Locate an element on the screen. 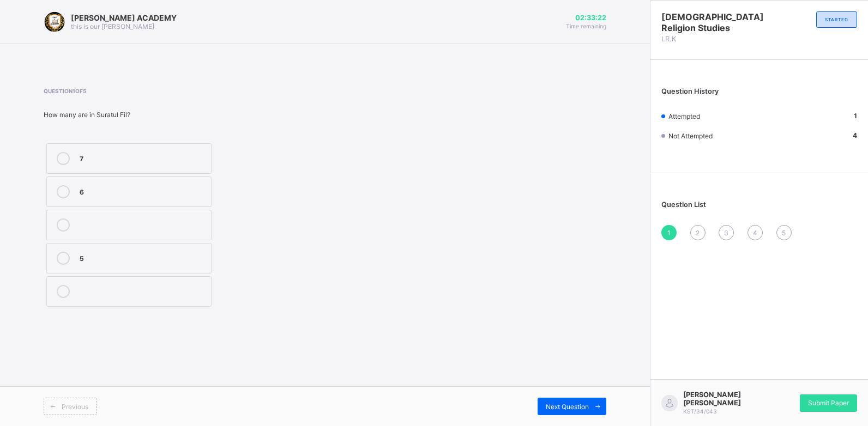  span: 5 is located at coordinates (783, 233).